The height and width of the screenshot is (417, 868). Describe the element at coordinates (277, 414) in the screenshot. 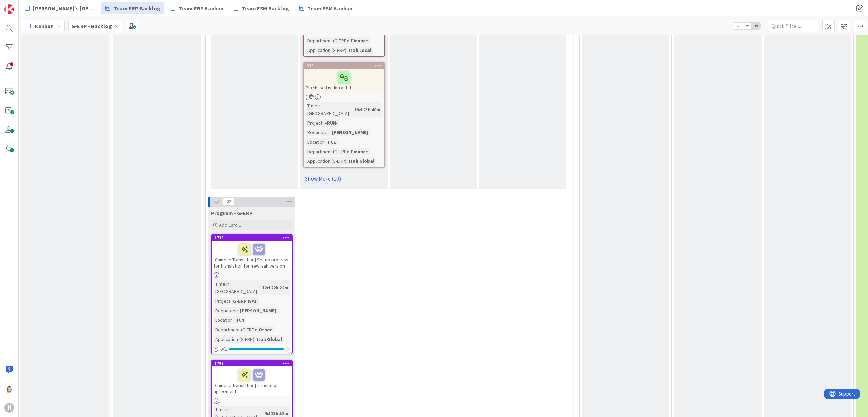

I see `div: 4d 23h 52m` at that location.